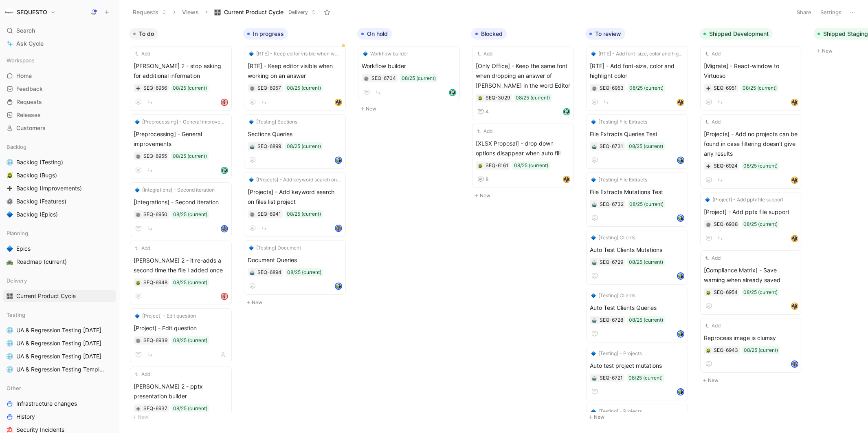 Image resolution: width=868 pixels, height=433 pixels. What do you see at coordinates (21, 60) in the screenshot?
I see `span: Workspace` at bounding box center [21, 60].